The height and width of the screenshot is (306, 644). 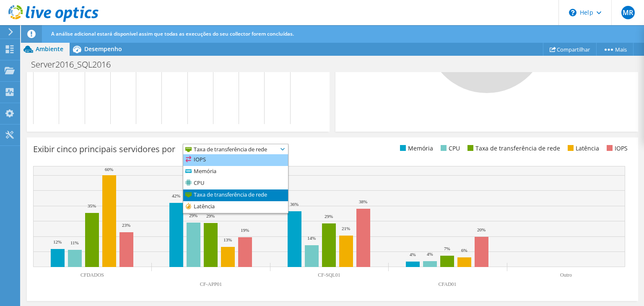 What do you see at coordinates (464, 251) in the screenshot?
I see `text: 6%` at bounding box center [464, 251].